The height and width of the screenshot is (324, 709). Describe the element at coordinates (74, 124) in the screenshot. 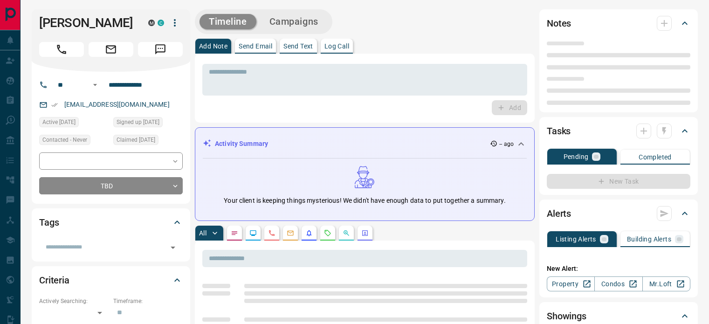

I see `div: Thu Jan 11 2024` at that location.